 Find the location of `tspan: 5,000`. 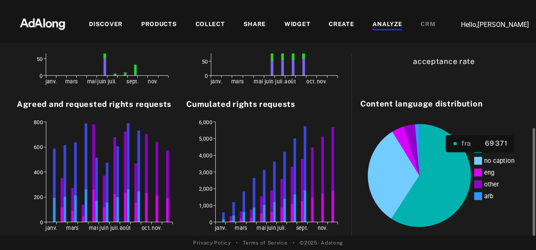

tspan: 5,000 is located at coordinates (206, 139).